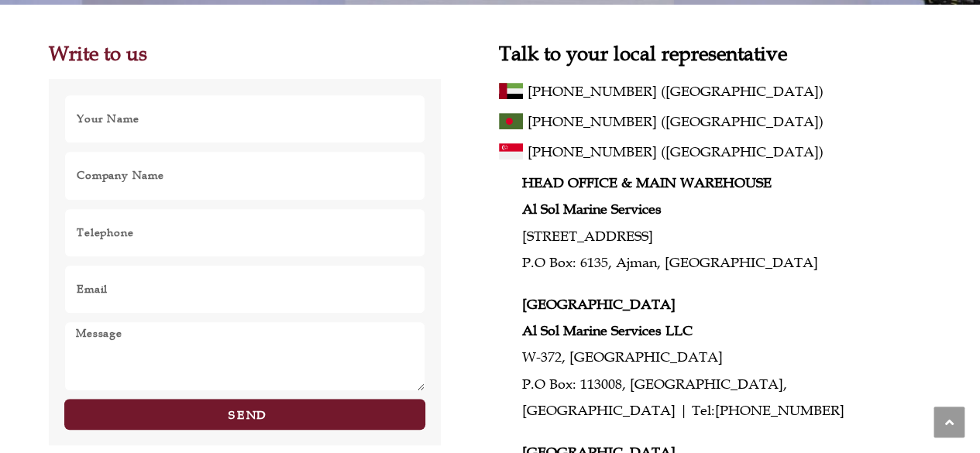 Image resolution: width=980 pixels, height=453 pixels. What do you see at coordinates (647, 183) in the screenshot?
I see `strong: HEAD OFFICE & MAIN WAREHOUSE` at bounding box center [647, 183].